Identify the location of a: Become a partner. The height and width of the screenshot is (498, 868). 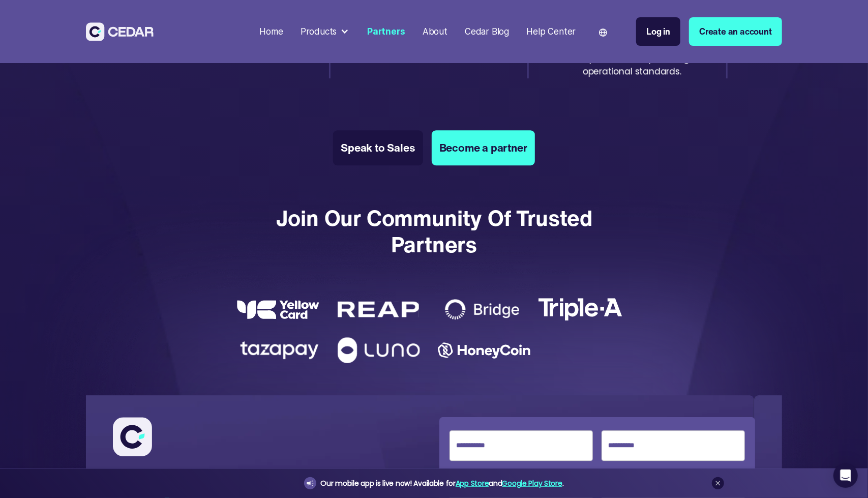
(484, 148).